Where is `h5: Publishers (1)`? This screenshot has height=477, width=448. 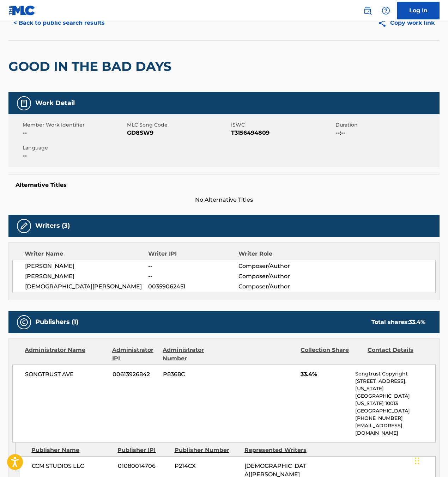
h5: Publishers (1) is located at coordinates (57, 322).